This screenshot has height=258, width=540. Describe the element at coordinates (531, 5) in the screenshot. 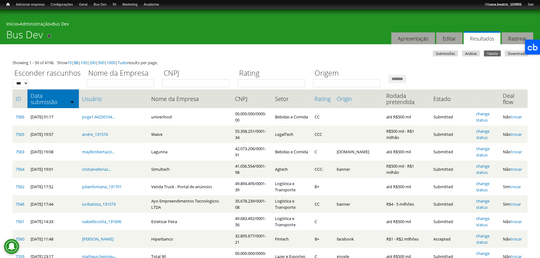

I see `a: Sair` at that location.